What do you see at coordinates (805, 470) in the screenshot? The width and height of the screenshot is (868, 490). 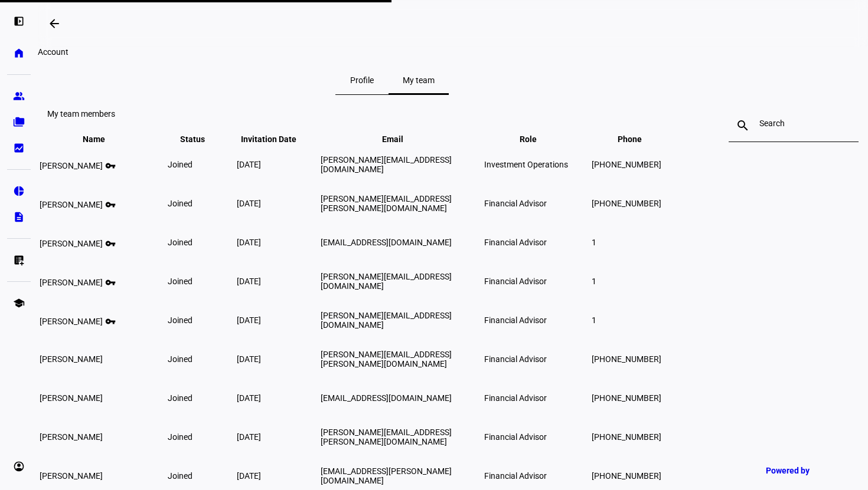 I see `a: Powered by` at bounding box center [805, 470].